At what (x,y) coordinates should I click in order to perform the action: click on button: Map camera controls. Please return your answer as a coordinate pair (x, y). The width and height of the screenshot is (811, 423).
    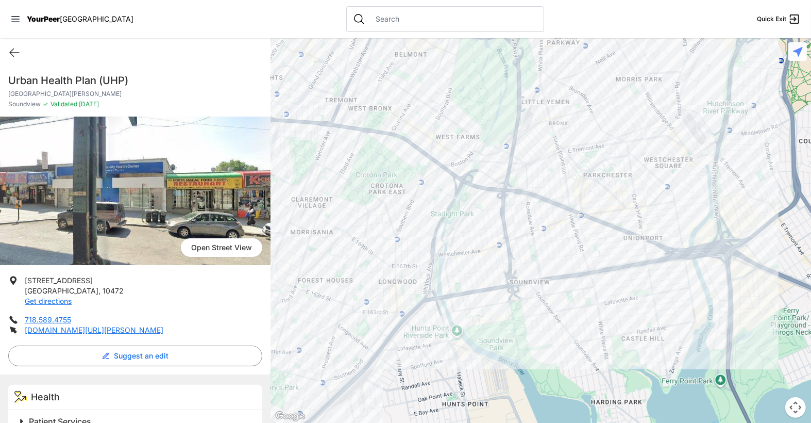
    Looking at the image, I should click on (796, 407).